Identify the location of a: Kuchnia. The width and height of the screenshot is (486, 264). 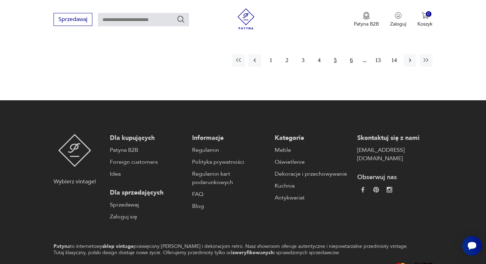
(313, 186).